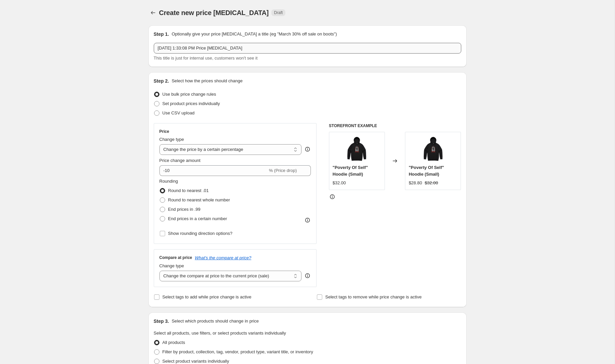 The height and width of the screenshot is (364, 615). What do you see at coordinates (153, 13) in the screenshot?
I see `button: Price change jobs` at bounding box center [153, 13].